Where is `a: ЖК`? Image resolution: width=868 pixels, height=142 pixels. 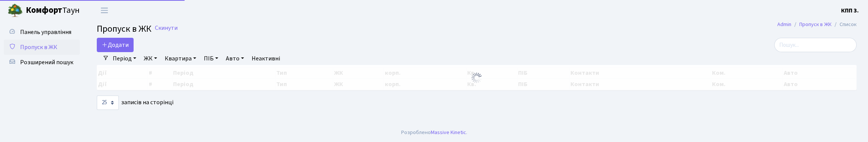
a: ЖК is located at coordinates (150, 59).